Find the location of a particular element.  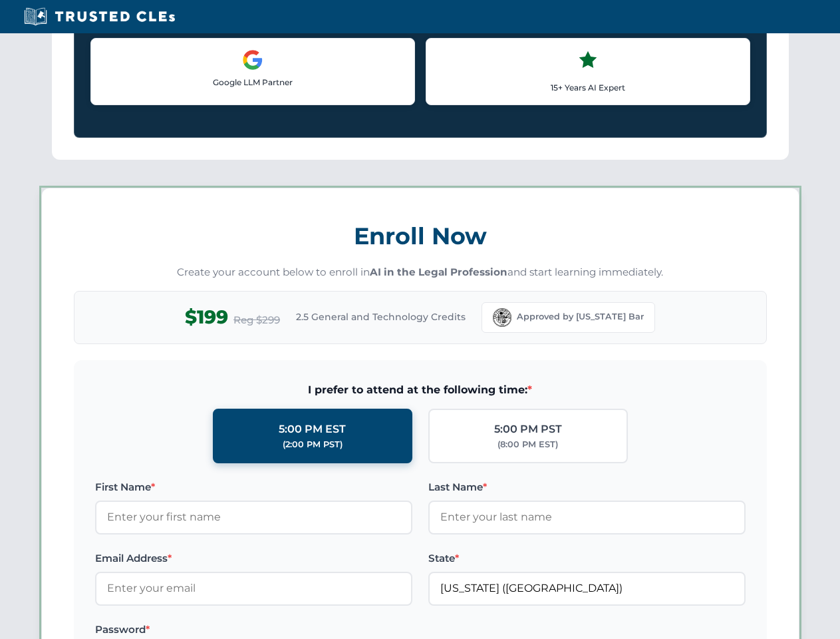

label: First Name is located at coordinates (253, 487).